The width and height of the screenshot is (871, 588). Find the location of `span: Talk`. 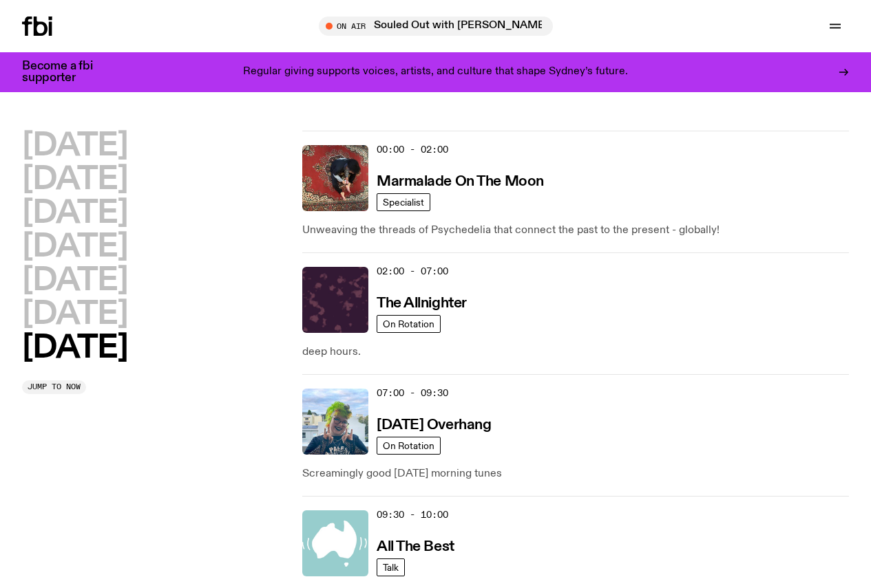

span: Talk is located at coordinates (390, 567).